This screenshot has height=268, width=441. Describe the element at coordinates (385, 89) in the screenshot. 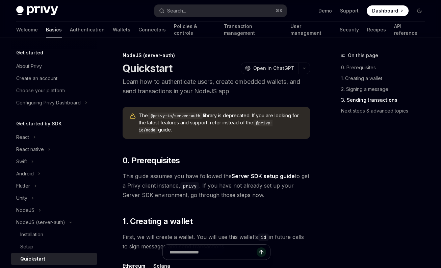

I see `a: 2. Signing a message` at that location.